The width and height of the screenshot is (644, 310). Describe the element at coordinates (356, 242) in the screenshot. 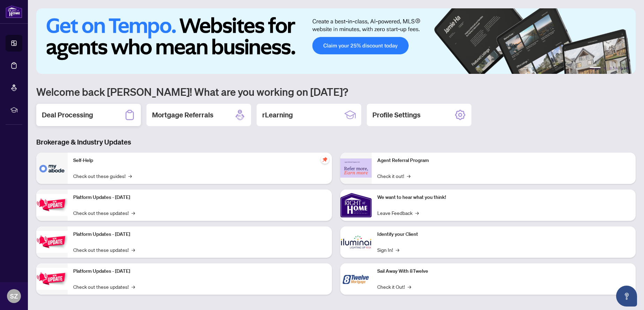

I see `img: Identify your Client` at that location.